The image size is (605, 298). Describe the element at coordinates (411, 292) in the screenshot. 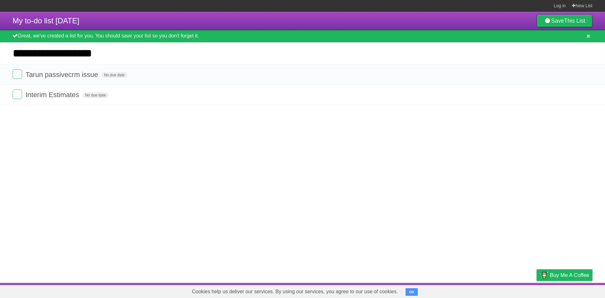

I see `button: OK` at that location.